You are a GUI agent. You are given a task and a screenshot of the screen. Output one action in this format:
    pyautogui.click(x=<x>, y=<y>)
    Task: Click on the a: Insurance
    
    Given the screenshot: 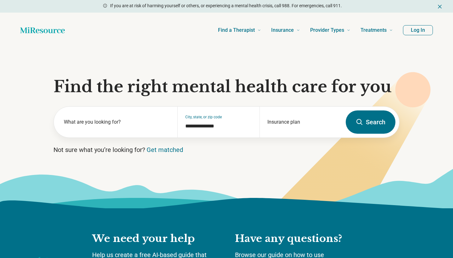 What is the action you would take?
    pyautogui.click(x=286, y=30)
    